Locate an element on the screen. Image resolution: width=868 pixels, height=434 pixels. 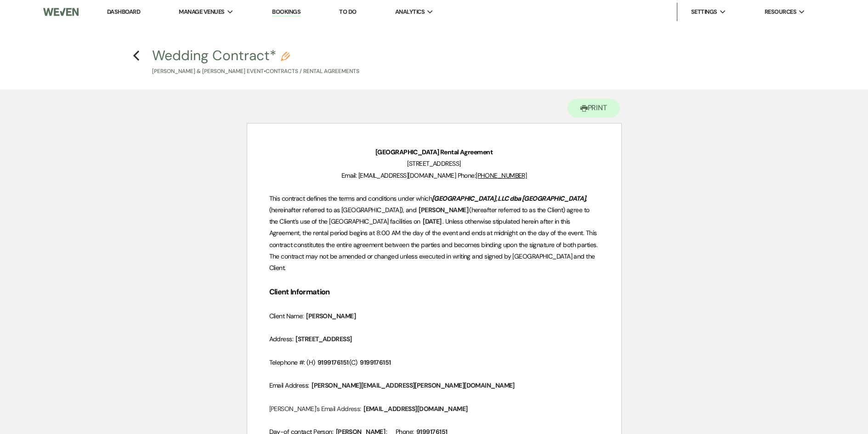
span: Telephone #: (H) is located at coordinates (292, 362).